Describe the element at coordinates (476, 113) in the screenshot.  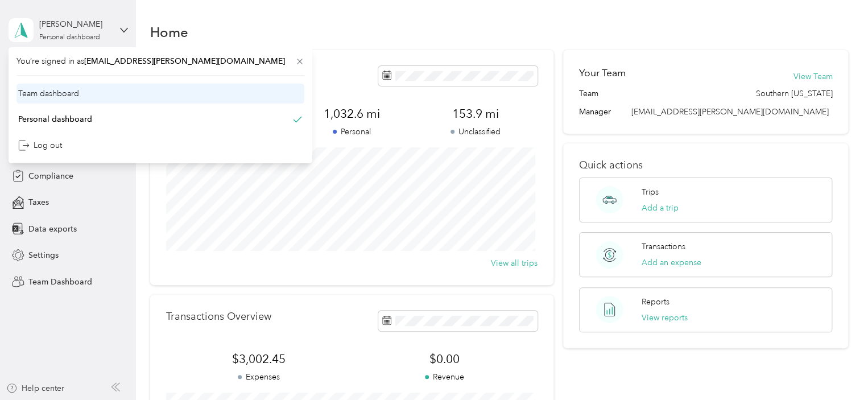
I see `span: 153.9 mi` at that location.